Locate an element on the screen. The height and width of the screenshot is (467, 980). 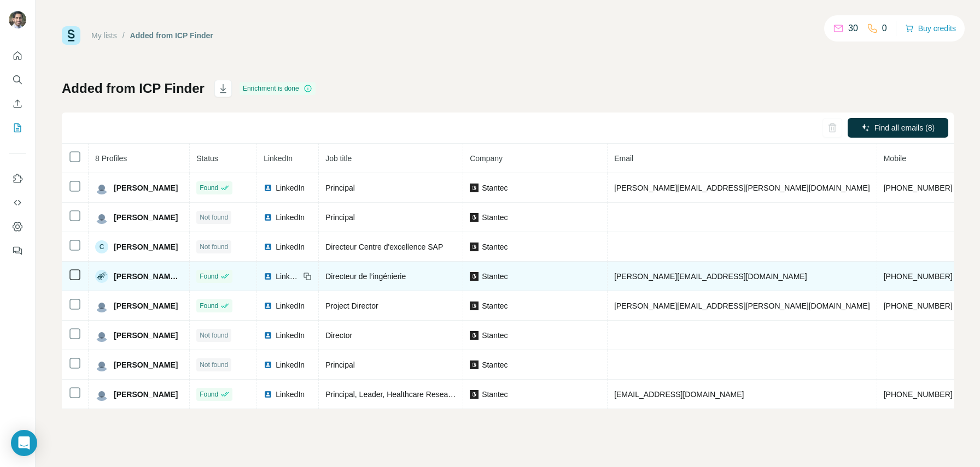
span: 8 Profiles is located at coordinates (111, 158).